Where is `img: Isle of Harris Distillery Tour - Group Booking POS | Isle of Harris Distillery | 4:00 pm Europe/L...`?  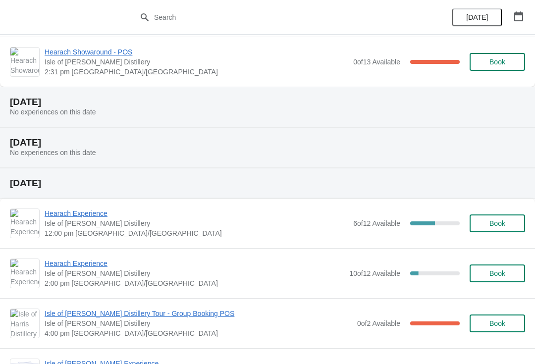 img: Isle of Harris Distillery Tour - Group Booking POS | Isle of Harris Distillery | 4:00 pm Europe/L... is located at coordinates (25, 324).